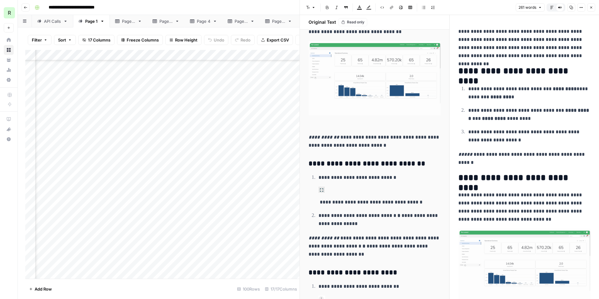 Image resolution: width=599 pixels, height=299 pixels. Describe the element at coordinates (9, 129) in the screenshot. I see `button: What's new?` at that location.